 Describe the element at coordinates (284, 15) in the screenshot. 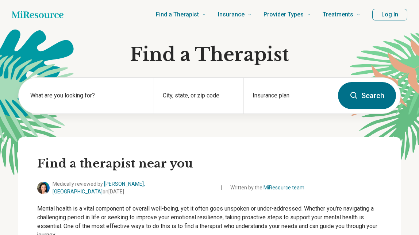

I see `span: Provider Types` at that location.